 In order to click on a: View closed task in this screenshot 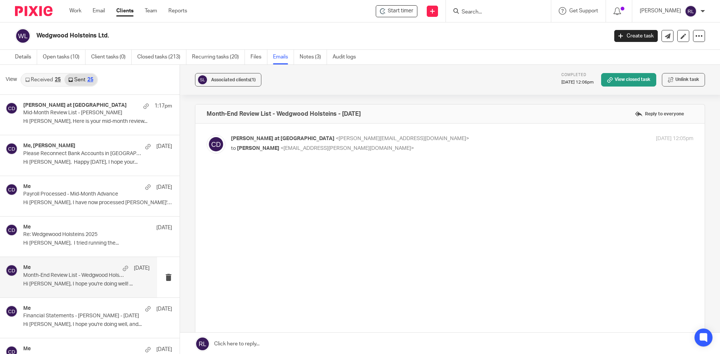, I will do `click(629, 80)`.